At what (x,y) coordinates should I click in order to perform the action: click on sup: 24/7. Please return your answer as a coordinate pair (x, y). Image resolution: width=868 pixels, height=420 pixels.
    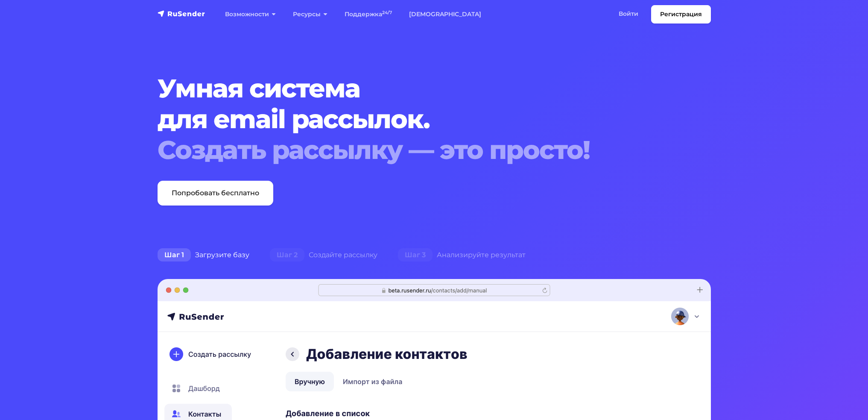
    Looking at the image, I should click on (387, 12).